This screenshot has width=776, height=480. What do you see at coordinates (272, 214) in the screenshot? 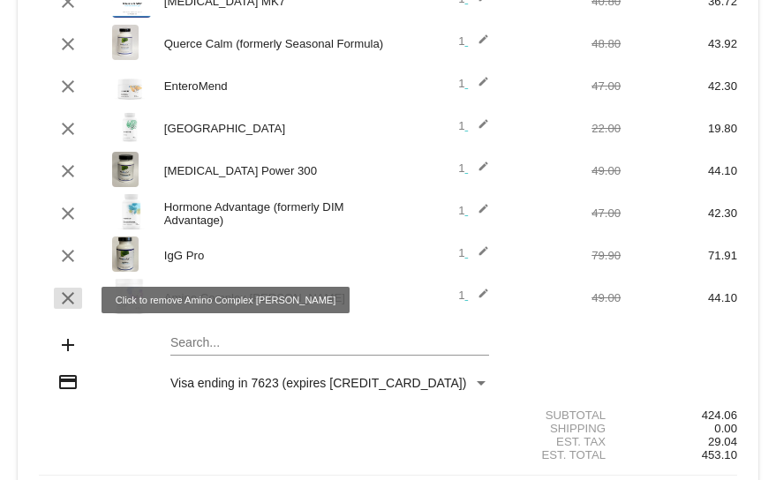
I see `div: Hormone Advantage (formerly DIM Advantage)` at bounding box center [272, 214].